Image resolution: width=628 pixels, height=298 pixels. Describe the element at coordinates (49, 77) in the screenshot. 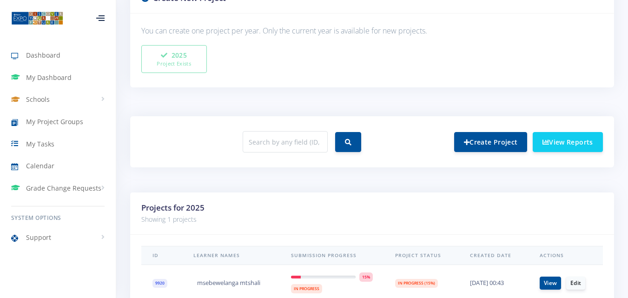

I see `span: My Dashboard` at that location.